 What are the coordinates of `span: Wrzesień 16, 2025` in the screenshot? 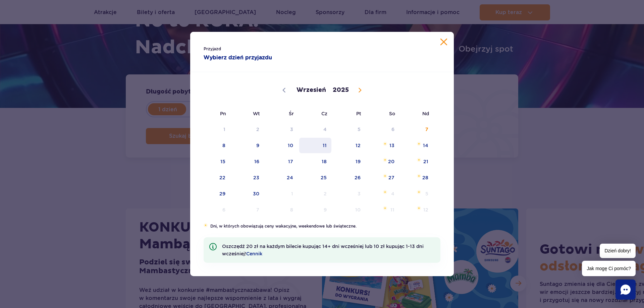 It's located at (247, 162).